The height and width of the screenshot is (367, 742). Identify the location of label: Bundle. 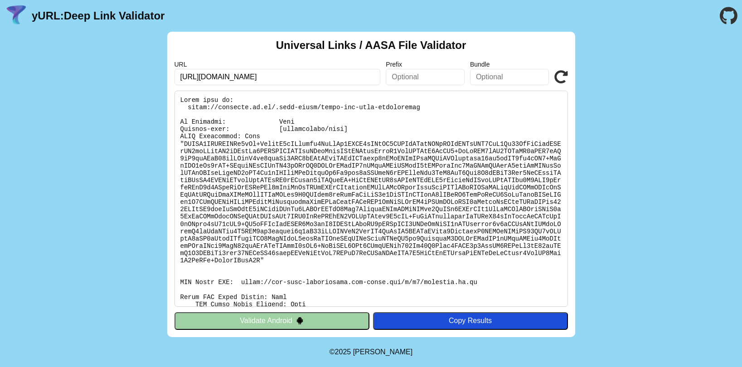
(509, 64).